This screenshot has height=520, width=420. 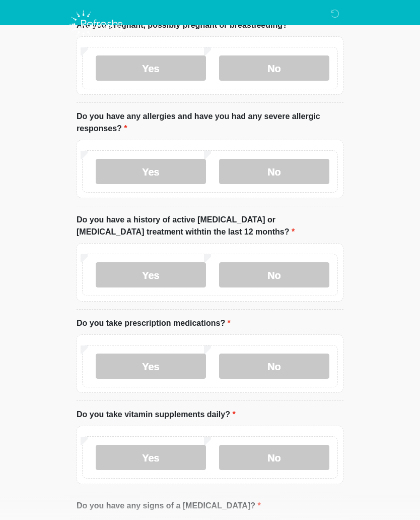 What do you see at coordinates (154, 323) in the screenshot?
I see `label: Do you take prescription medications?` at bounding box center [154, 323].